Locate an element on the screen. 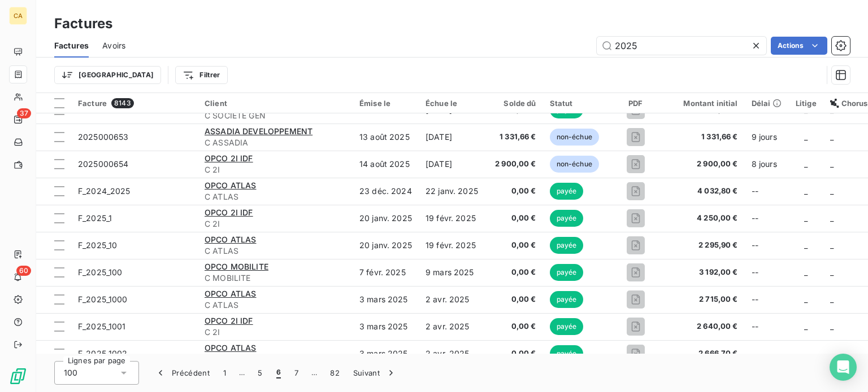 This screenshot has width=868, height=392. div: Client is located at coordinates (275, 104).